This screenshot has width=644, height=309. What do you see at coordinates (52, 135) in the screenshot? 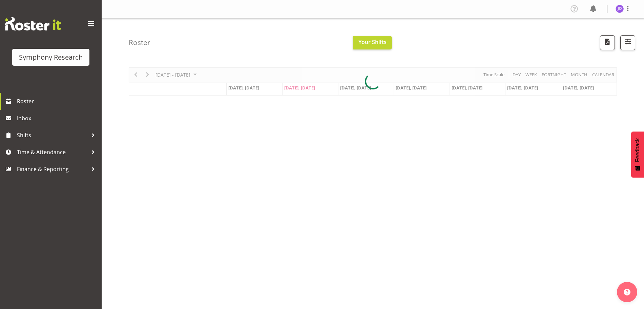
I see `span: Shifts` at bounding box center [52, 135].